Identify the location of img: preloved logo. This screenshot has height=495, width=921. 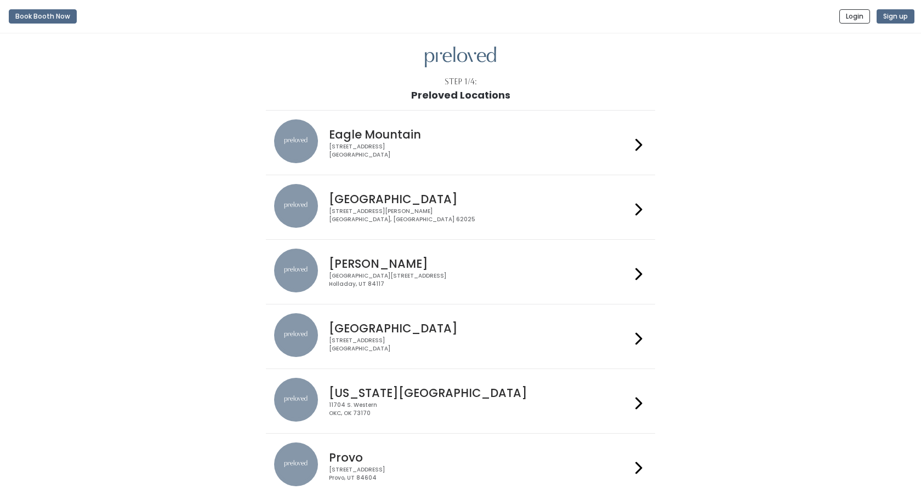
(460, 57).